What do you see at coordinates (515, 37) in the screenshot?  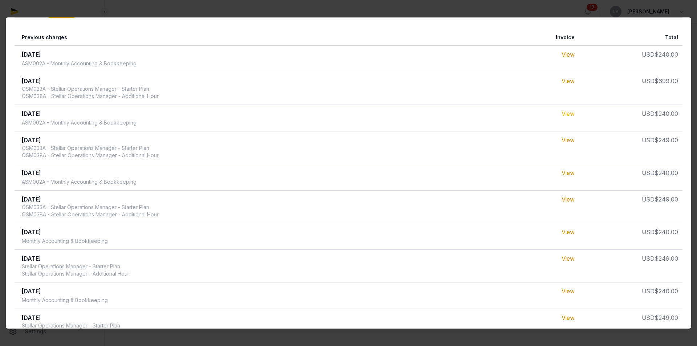 I see `th: Invoice` at bounding box center [515, 37].